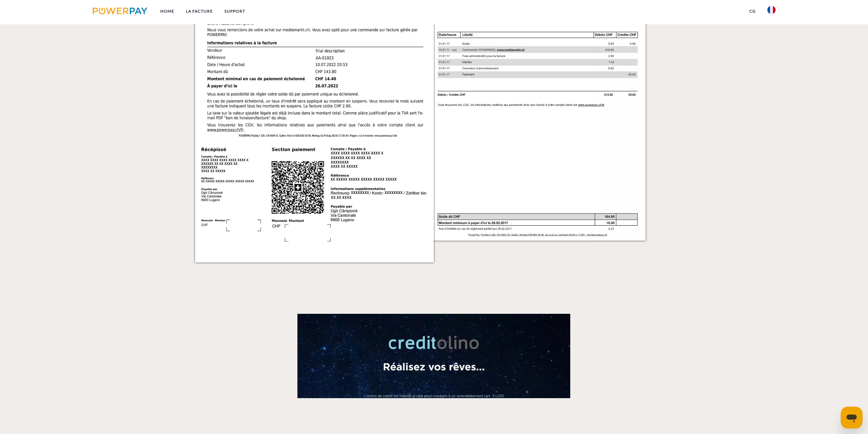 This screenshot has height=434, width=868. What do you see at coordinates (772, 10) in the screenshot?
I see `img: fr` at bounding box center [772, 10].